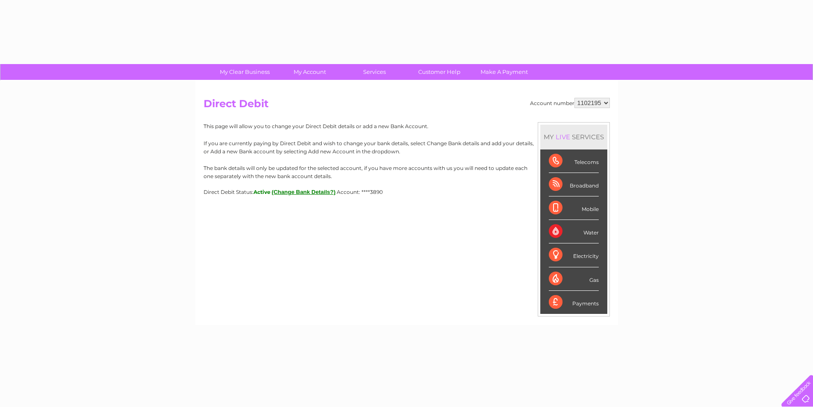 The height and width of the screenshot is (407, 813). What do you see at coordinates (573, 184) in the screenshot?
I see `div: Broadband` at bounding box center [573, 184].